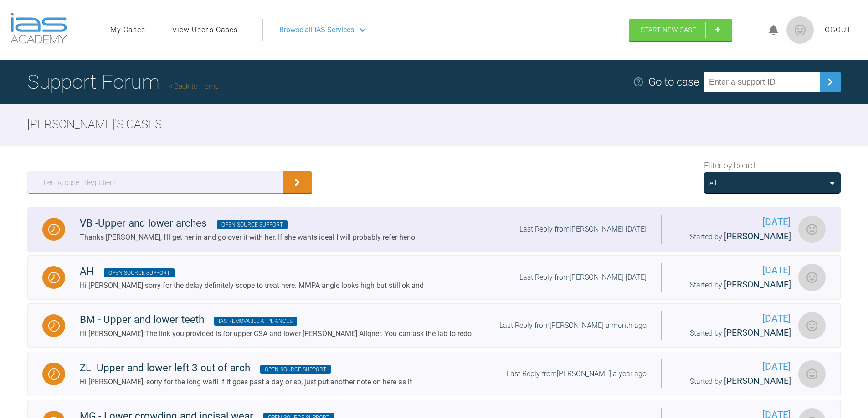  I want to click on span: Filter by board, so click(730, 166).